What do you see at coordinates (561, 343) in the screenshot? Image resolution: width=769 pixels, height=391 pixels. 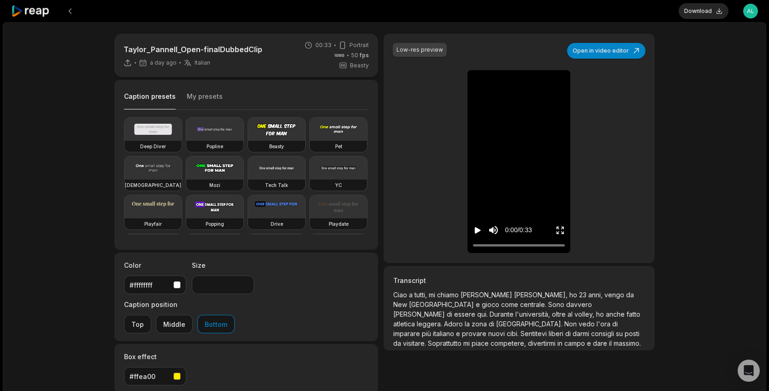 I see `span: in` at bounding box center [561, 343].